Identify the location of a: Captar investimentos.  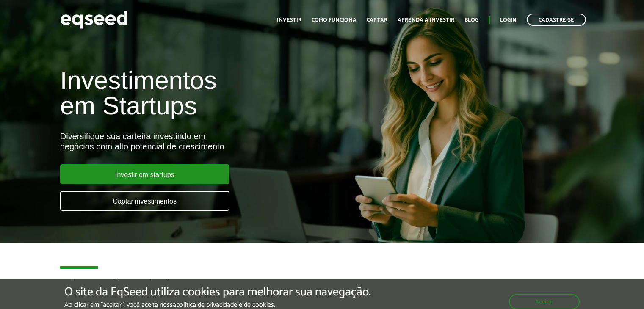
(145, 201).